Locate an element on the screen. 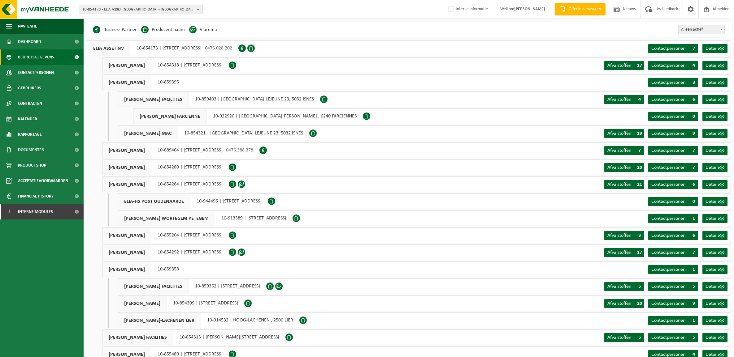 This screenshot has width=734, height=357. span: Navigatie is located at coordinates (28, 26).